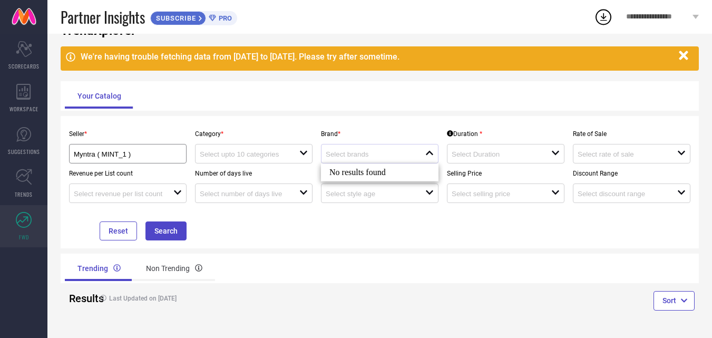 The image size is (712, 338). Describe the element at coordinates (496, 193) in the screenshot. I see `input: Select selling price` at that location.